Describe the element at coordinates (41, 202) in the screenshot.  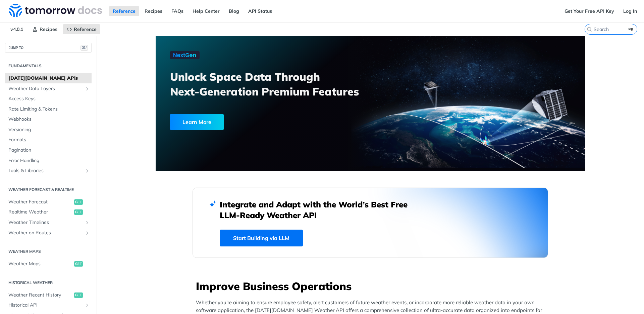
I see `span: Weather Forecast` at that location.